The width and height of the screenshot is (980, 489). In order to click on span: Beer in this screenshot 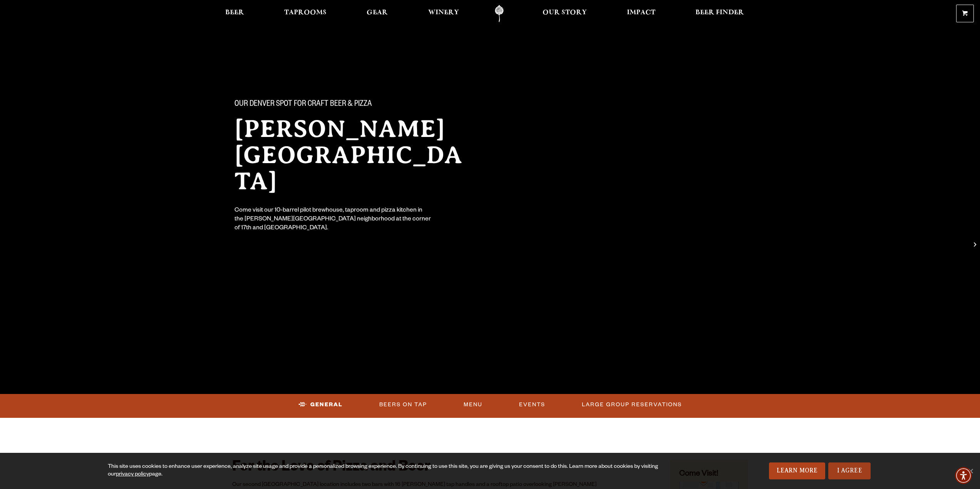, I will do `click(235, 13)`.